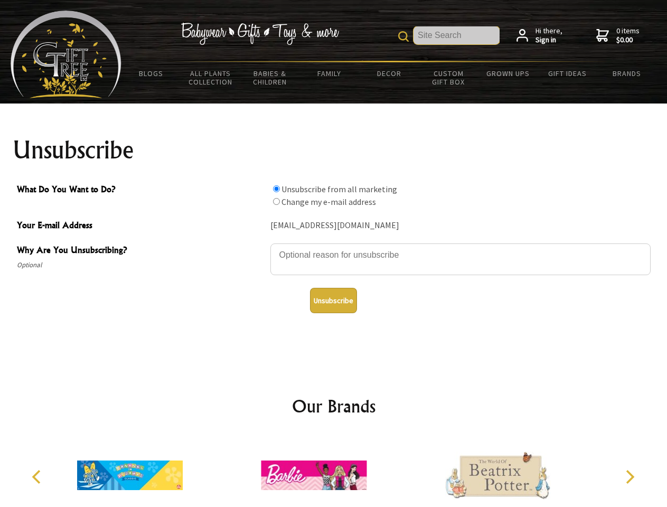 The height and width of the screenshot is (507, 667). Describe the element at coordinates (627, 73) in the screenshot. I see `a: Brands` at that location.